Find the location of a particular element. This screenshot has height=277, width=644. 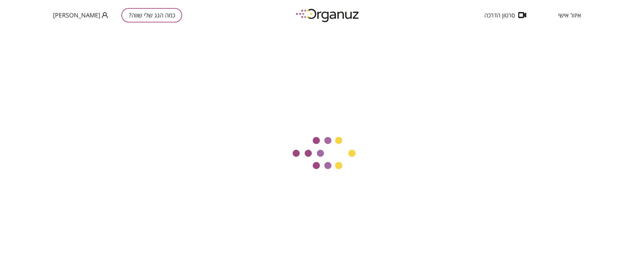

img: logo is located at coordinates (328, 15).